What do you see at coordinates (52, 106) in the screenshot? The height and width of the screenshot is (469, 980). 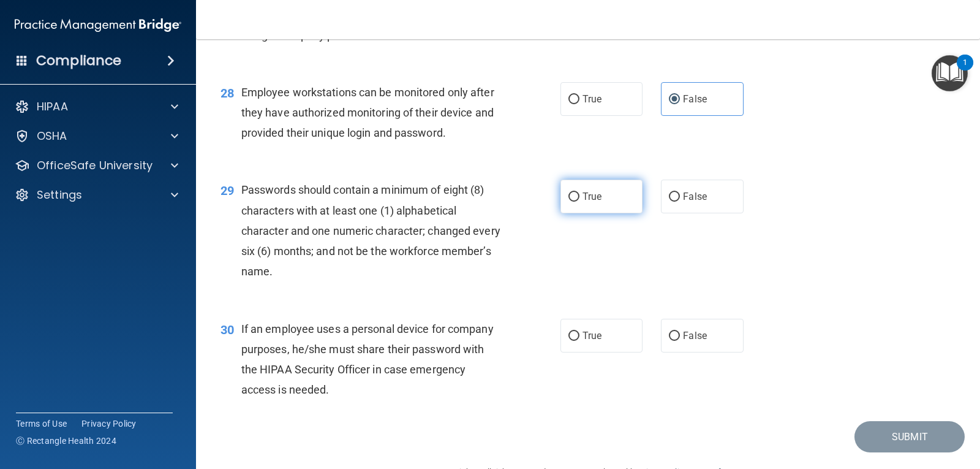 I see `p: HIPAA` at bounding box center [52, 106].